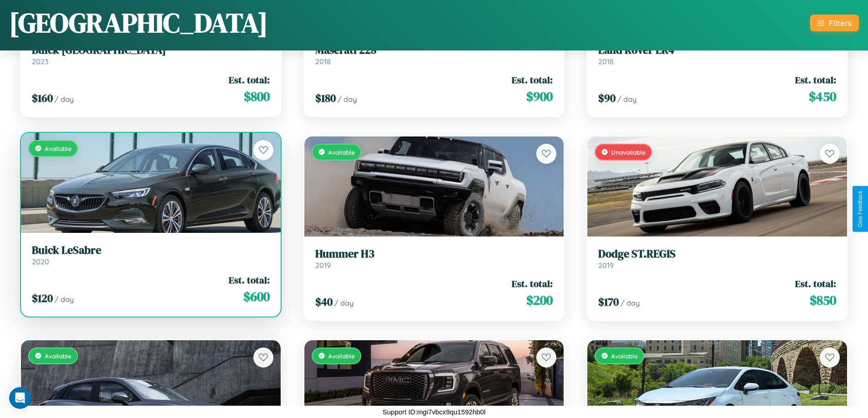 This screenshot has height=418, width=868. I want to click on span: $ 90, so click(607, 98).